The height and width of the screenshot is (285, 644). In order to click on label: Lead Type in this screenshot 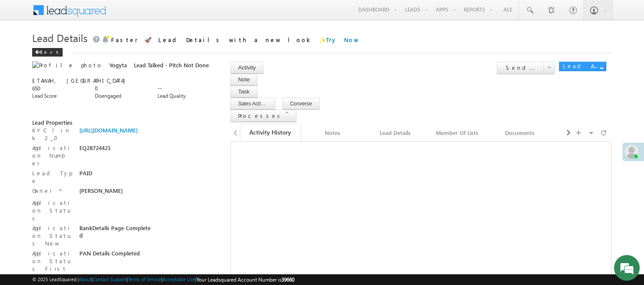, I will do `click(53, 177)`.